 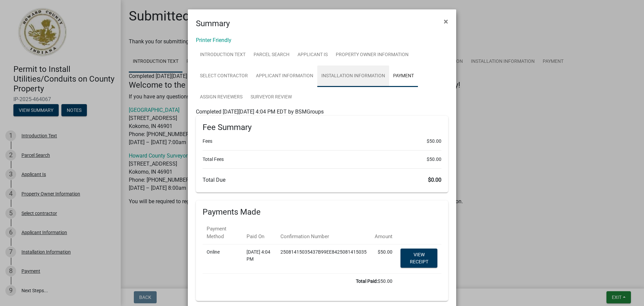 I want to click on h6: Payments Made, so click(x=322, y=212).